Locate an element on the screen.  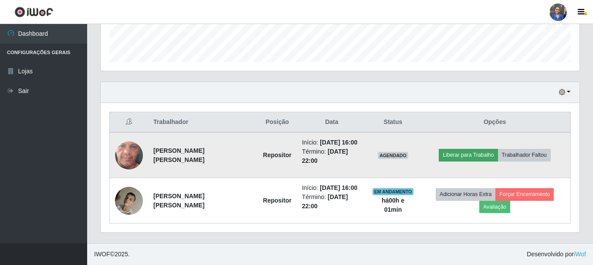
span: EM ANDAMENTO is located at coordinates (393, 191).